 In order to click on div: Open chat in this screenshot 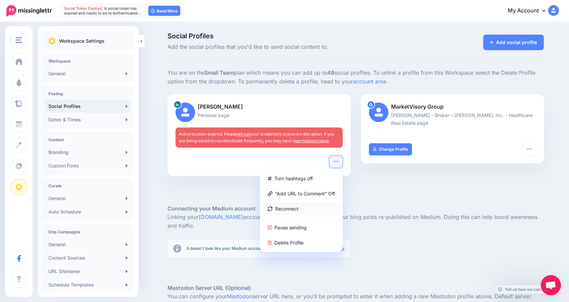, I will do `click(551, 285)`.